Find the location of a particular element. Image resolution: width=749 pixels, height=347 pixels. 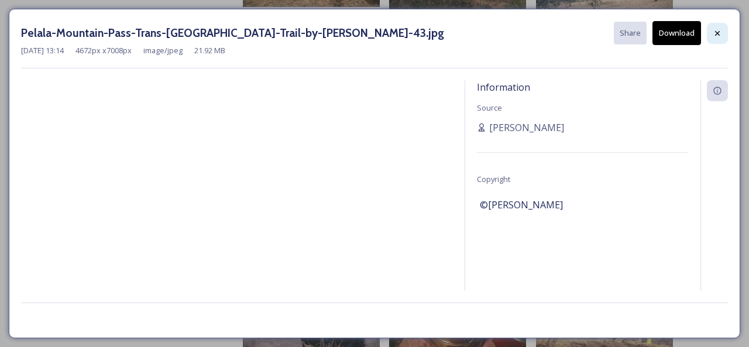

span: Information is located at coordinates (503, 87).